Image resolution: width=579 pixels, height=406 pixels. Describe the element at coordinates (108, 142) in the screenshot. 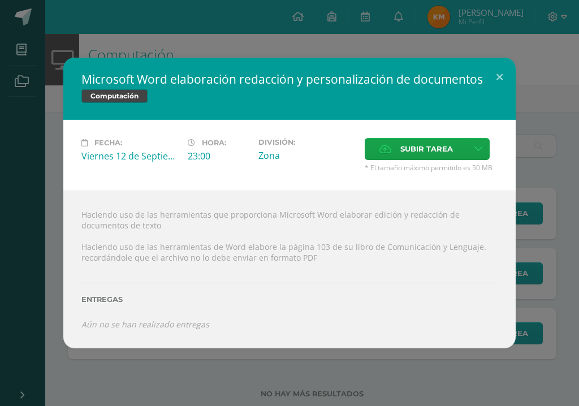

I see `span: Fecha:` at that location.